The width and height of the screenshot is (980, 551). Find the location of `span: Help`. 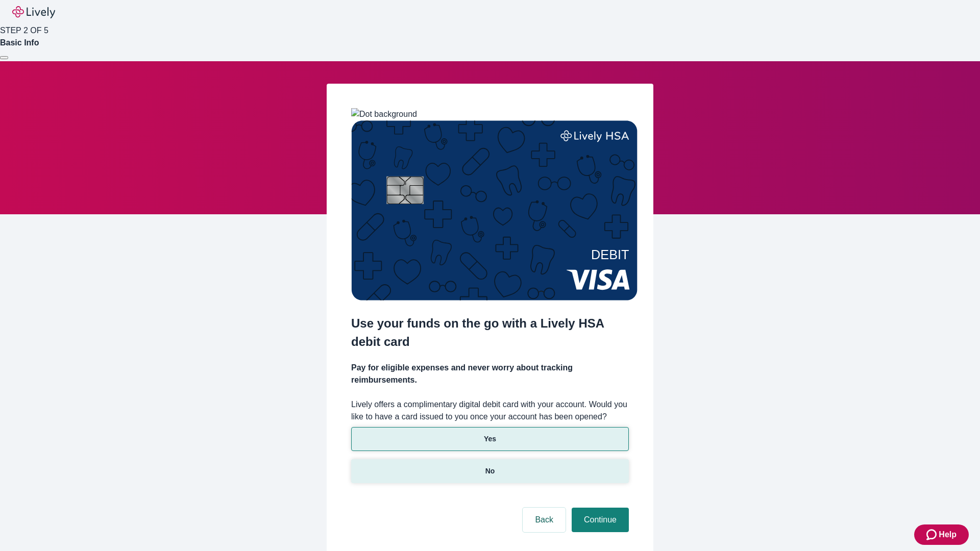

span: Help is located at coordinates (947, 535).